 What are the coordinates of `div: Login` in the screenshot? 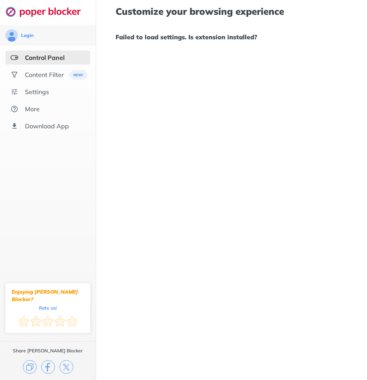 It's located at (27, 35).